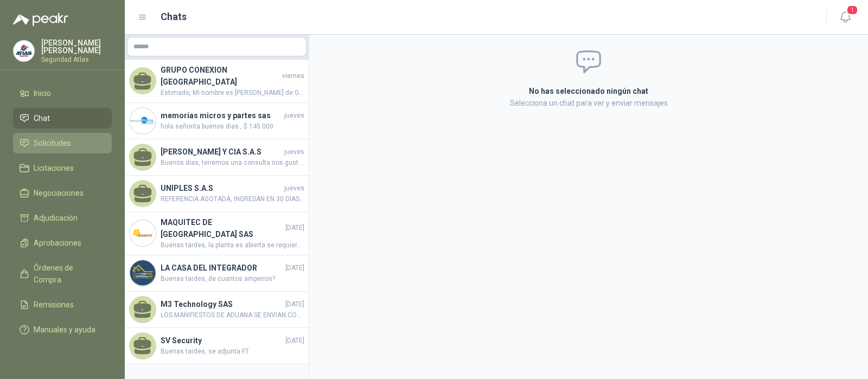 The height and width of the screenshot is (379, 868). Describe the element at coordinates (222, 304) in the screenshot. I see `h4: M3 Technology SAS` at that location.